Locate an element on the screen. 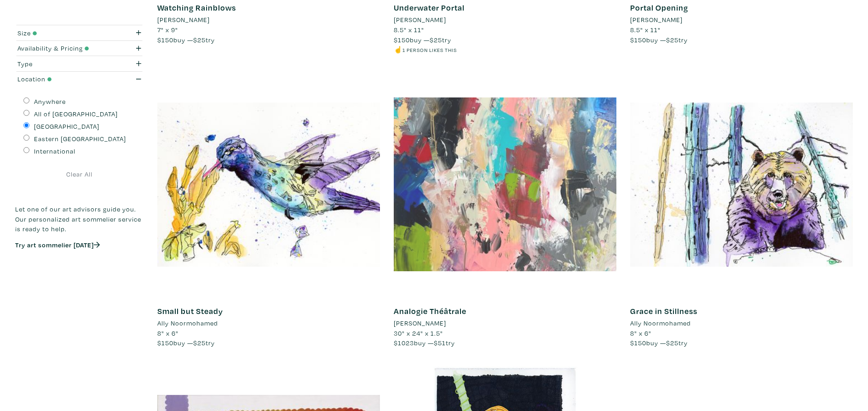 The image size is (868, 411). a: Portal Opening is located at coordinates (659, 7).